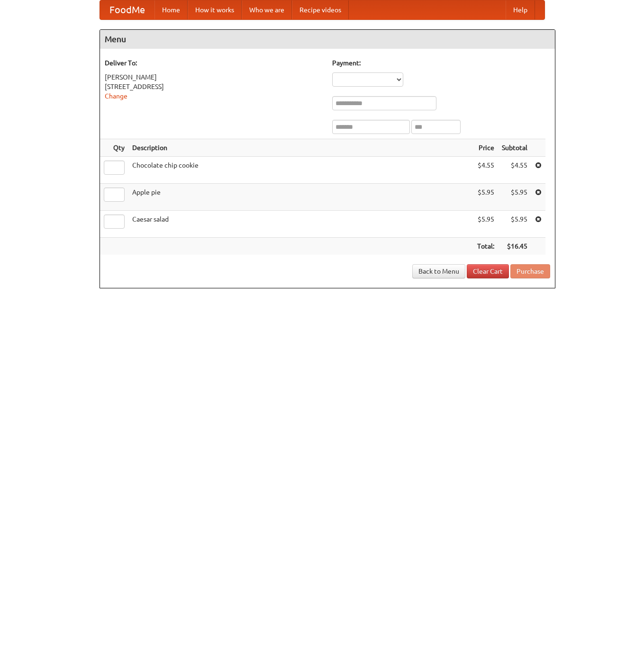  What do you see at coordinates (267, 10) in the screenshot?
I see `a: Who we are` at bounding box center [267, 10].